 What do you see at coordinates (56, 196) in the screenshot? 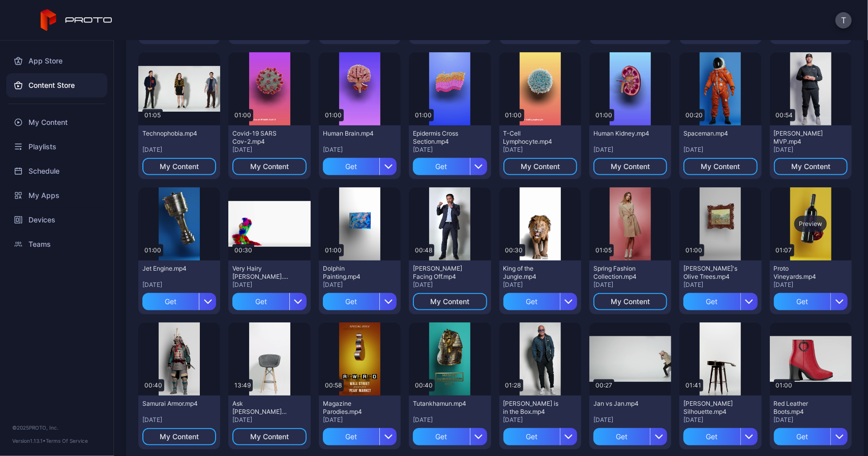
I see `a: My Apps` at bounding box center [56, 196].